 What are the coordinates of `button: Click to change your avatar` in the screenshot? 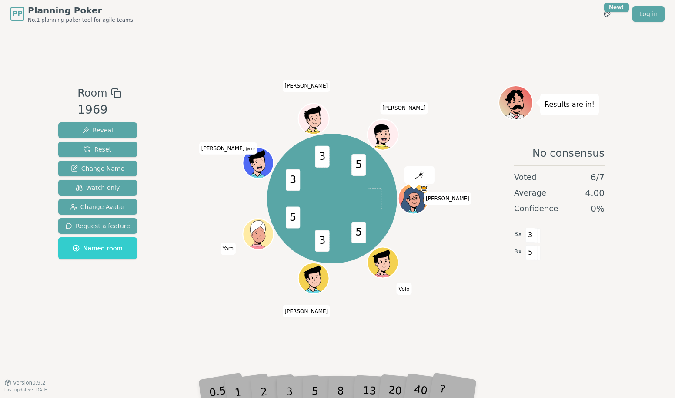 It's located at (258, 163).